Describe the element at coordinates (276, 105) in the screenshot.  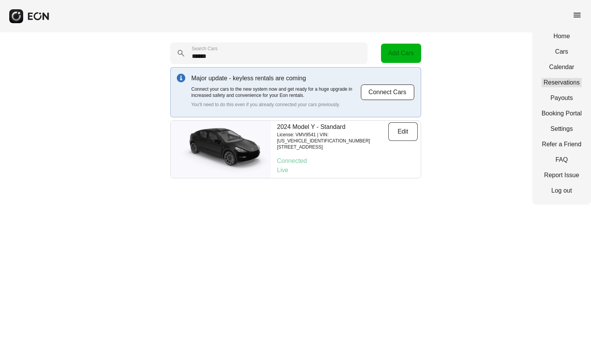
I see `p: You'll need to do this even if you already connected your cars previously.` at that location.